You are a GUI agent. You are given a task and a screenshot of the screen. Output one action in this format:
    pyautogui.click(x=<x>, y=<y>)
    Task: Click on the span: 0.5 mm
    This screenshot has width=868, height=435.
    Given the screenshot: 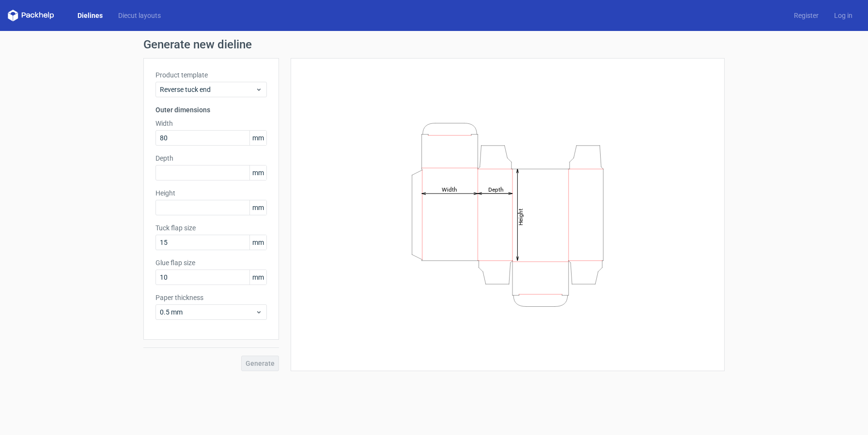 What is the action you would take?
    pyautogui.click(x=207, y=312)
    